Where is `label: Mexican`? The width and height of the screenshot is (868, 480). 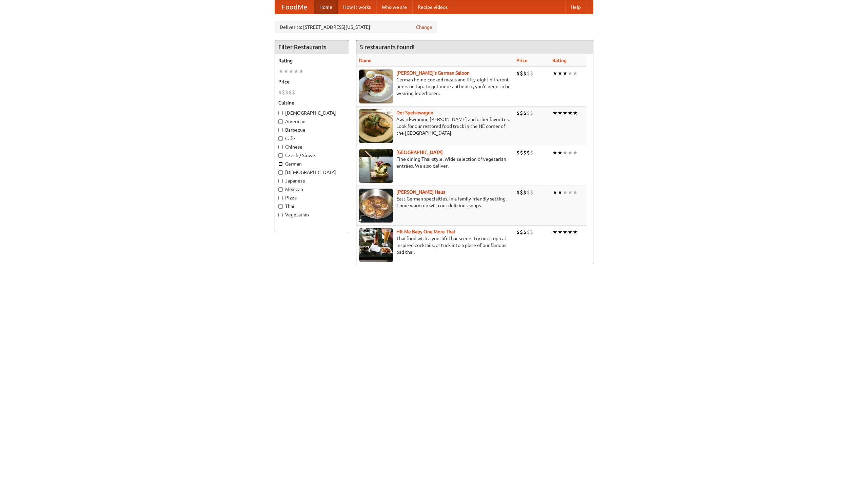
label: Mexican is located at coordinates (312, 189).